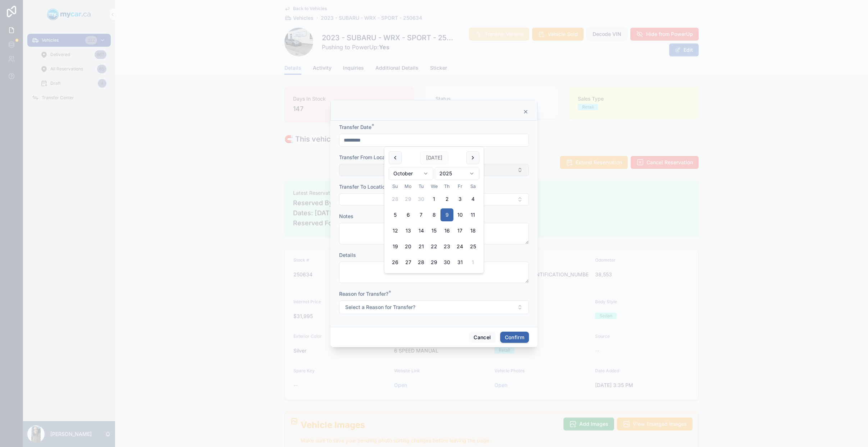 The image size is (868, 447). What do you see at coordinates (408, 246) in the screenshot?
I see `button: Monday, October 20th, 2025` at bounding box center [408, 246].